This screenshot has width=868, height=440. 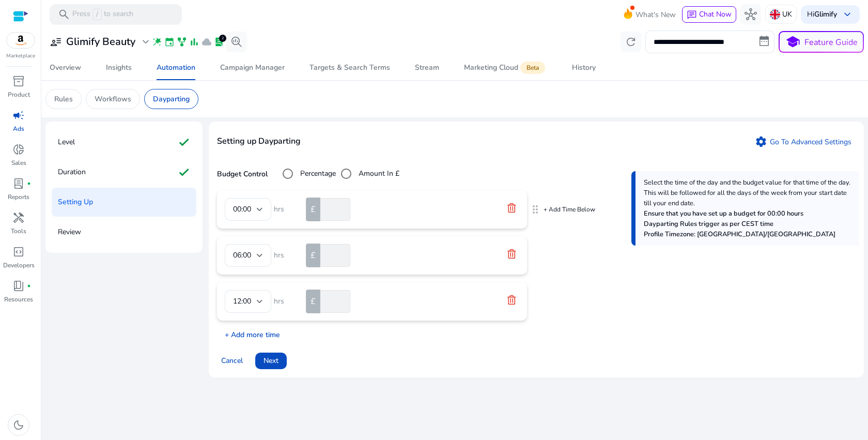 What do you see at coordinates (751, 15) in the screenshot?
I see `span: hub` at bounding box center [751, 15].